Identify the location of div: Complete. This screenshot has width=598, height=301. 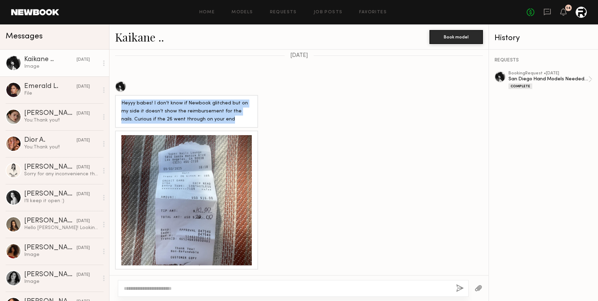
(520, 86).